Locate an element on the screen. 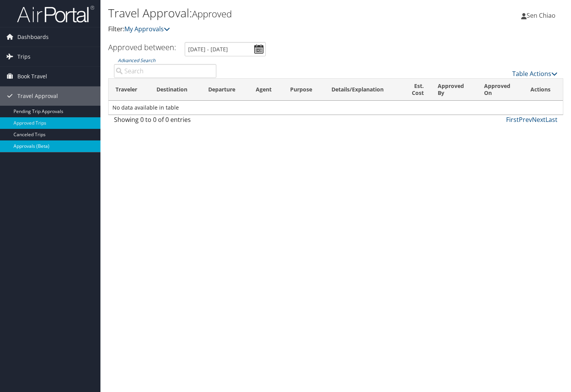 This screenshot has width=571, height=392. span: Trips is located at coordinates (24, 57).